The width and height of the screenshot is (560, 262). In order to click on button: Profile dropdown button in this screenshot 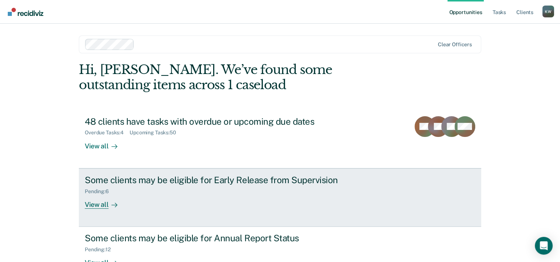, I will do `click(548, 11)`.